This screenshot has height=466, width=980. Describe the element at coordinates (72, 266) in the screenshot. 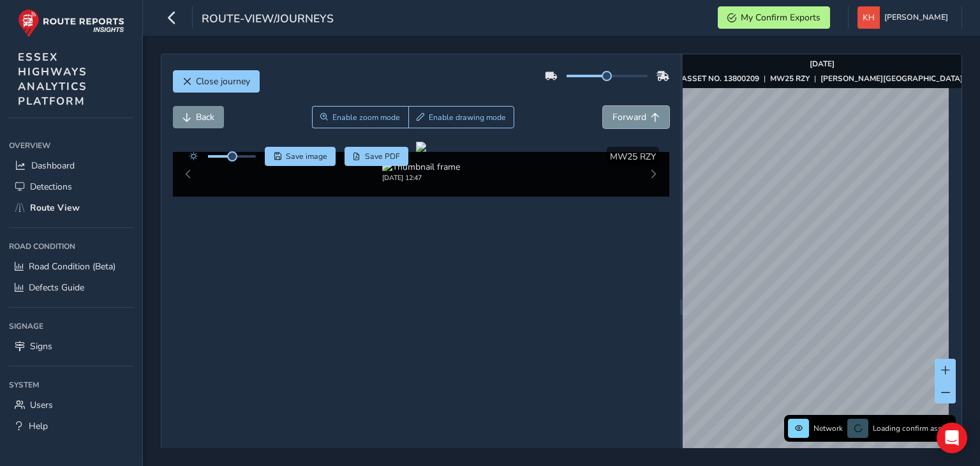

I see `span: Road Condition (Beta)` at that location.